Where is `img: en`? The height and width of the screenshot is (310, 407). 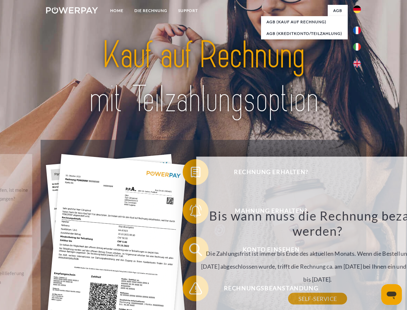
img: en is located at coordinates (357, 64).